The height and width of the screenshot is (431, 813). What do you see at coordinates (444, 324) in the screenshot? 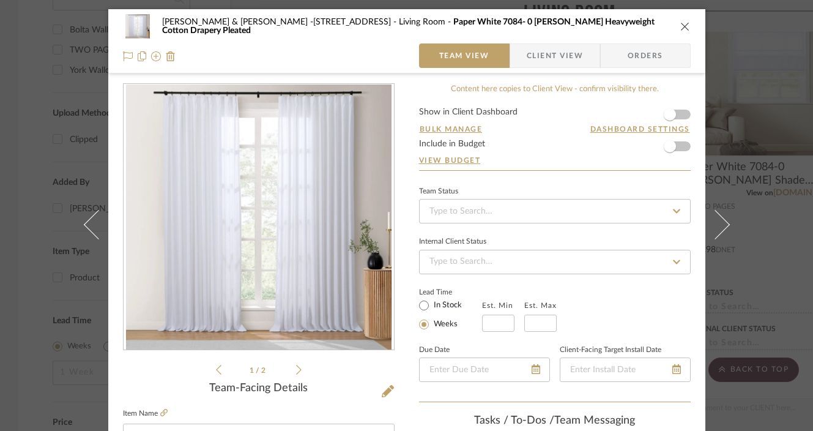
I see `label: Weeks` at bounding box center [444, 324].